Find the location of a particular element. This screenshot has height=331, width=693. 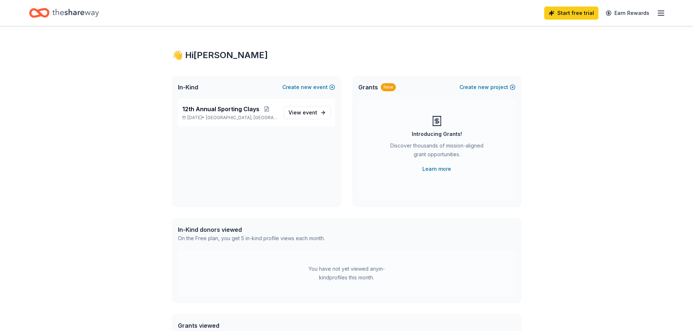

div: Discover thousands of mission-aligned grant opportunities. is located at coordinates (437, 152).